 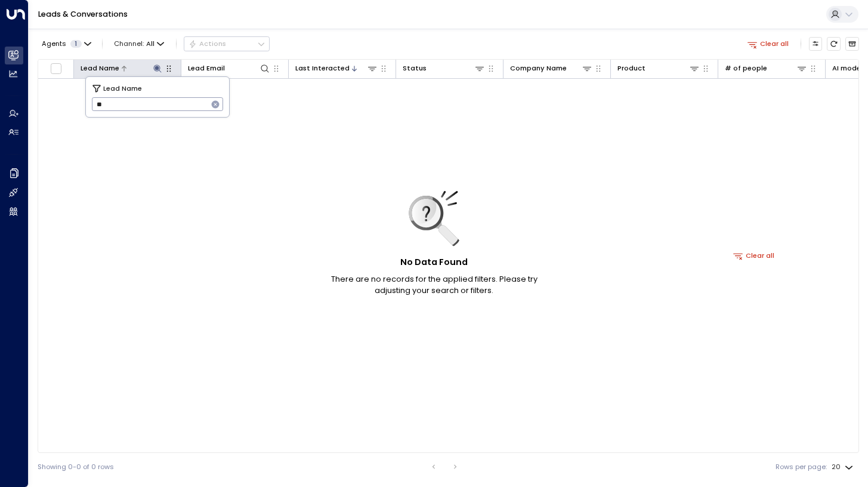 I want to click on span: Agents, so click(x=54, y=44).